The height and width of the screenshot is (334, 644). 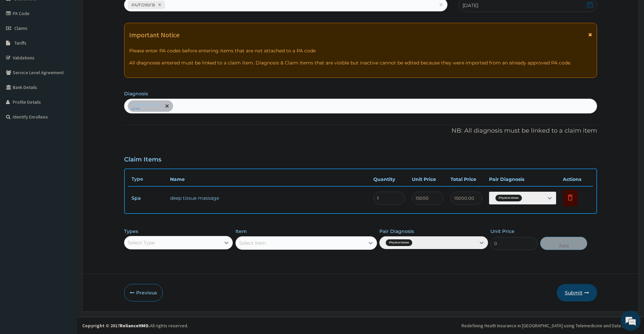 What do you see at coordinates (361, 325) in the screenshot?
I see `footer: All rights reserved.` at bounding box center [361, 325].